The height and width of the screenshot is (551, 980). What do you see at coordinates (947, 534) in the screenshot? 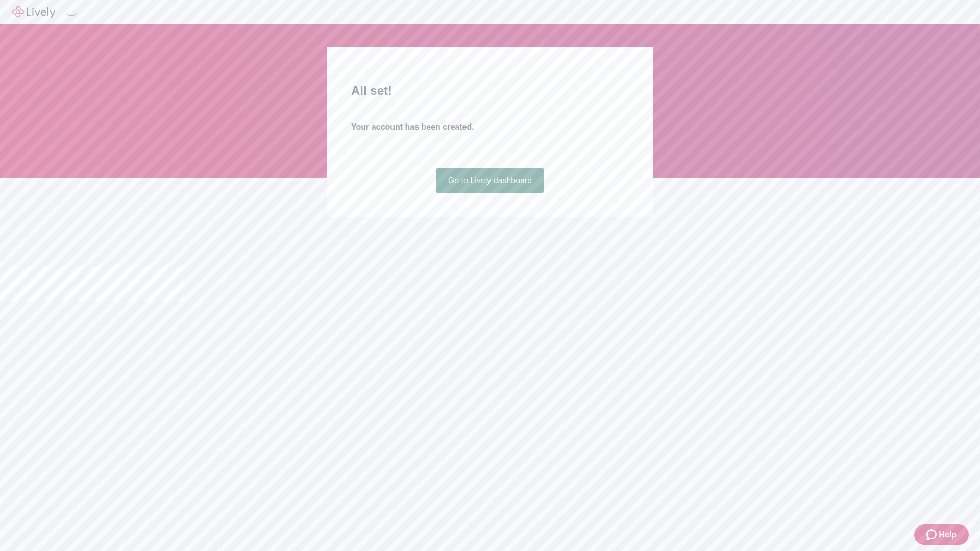
I see `span: Help` at bounding box center [947, 534].